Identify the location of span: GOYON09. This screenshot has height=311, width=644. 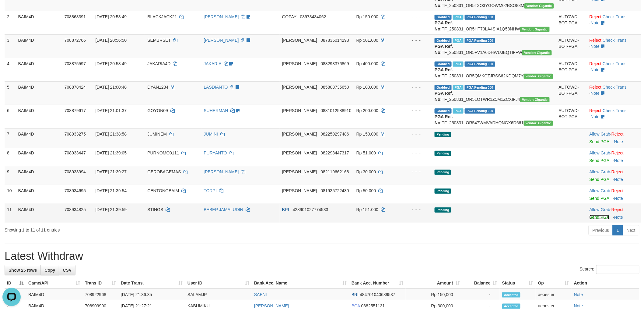
(157, 111).